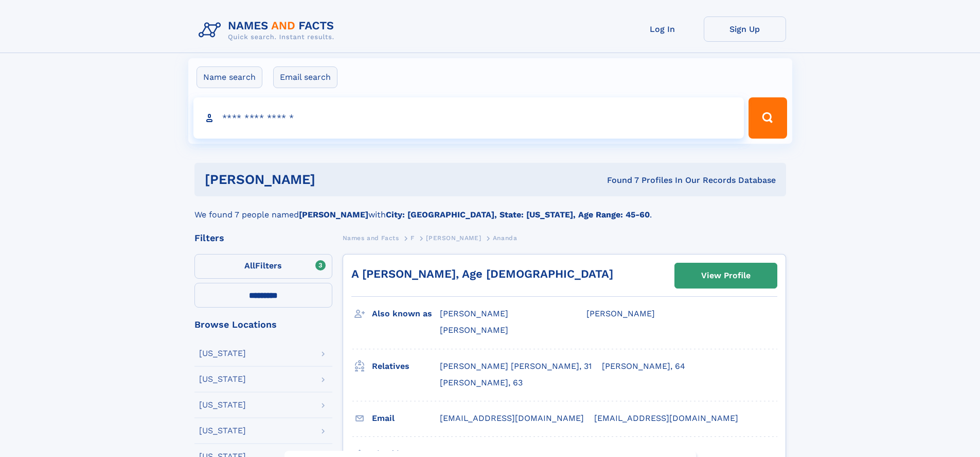 The width and height of the screenshot is (980, 457). What do you see at coordinates (229, 77) in the screenshot?
I see `label: Name search` at bounding box center [229, 77].